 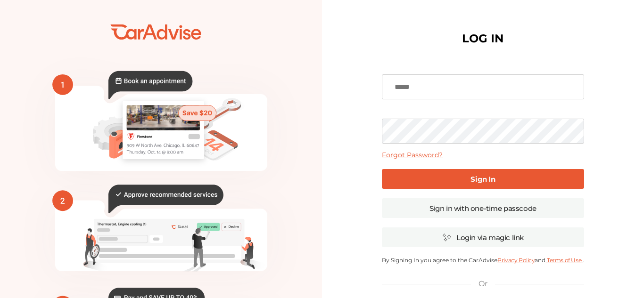 What do you see at coordinates (447, 238) in the screenshot?
I see `img: magic_icon.32c66aac.svg` at bounding box center [447, 238].